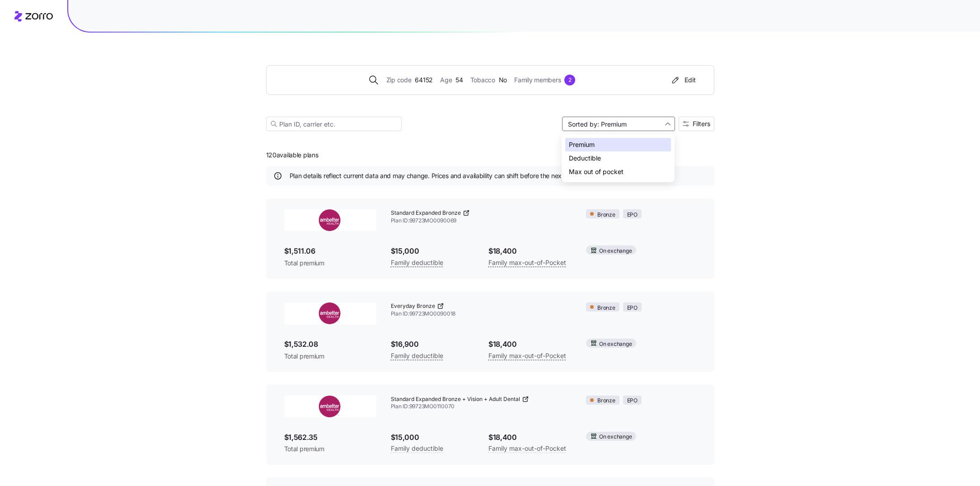 Image resolution: width=980 pixels, height=486 pixels. I want to click on span: 54, so click(459, 80).